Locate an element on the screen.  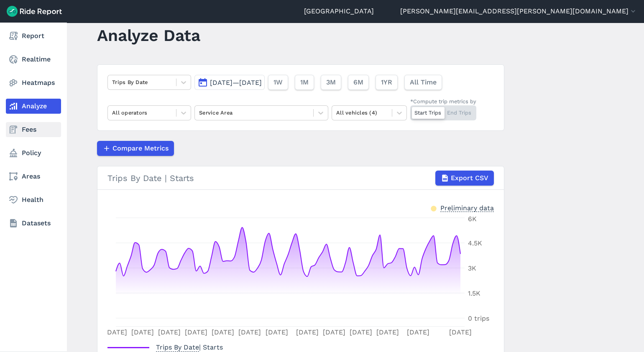
a: Health is located at coordinates (33, 200).